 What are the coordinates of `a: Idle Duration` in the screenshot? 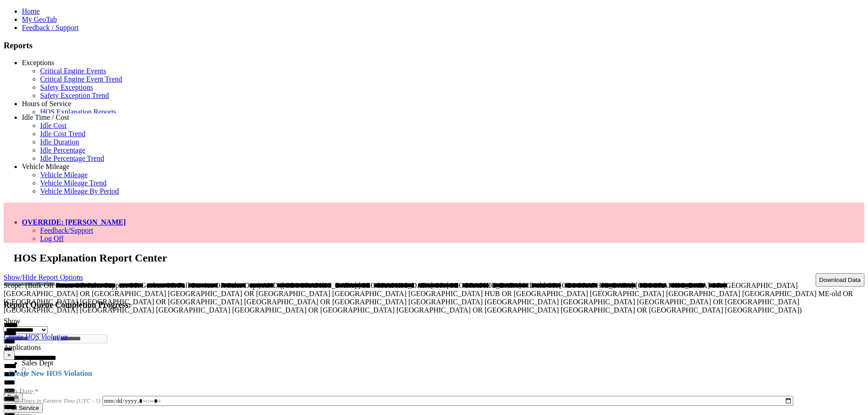 It's located at (60, 142).